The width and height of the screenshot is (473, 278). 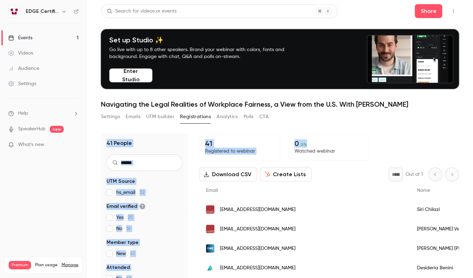 I want to click on button: Download CSV, so click(x=228, y=175).